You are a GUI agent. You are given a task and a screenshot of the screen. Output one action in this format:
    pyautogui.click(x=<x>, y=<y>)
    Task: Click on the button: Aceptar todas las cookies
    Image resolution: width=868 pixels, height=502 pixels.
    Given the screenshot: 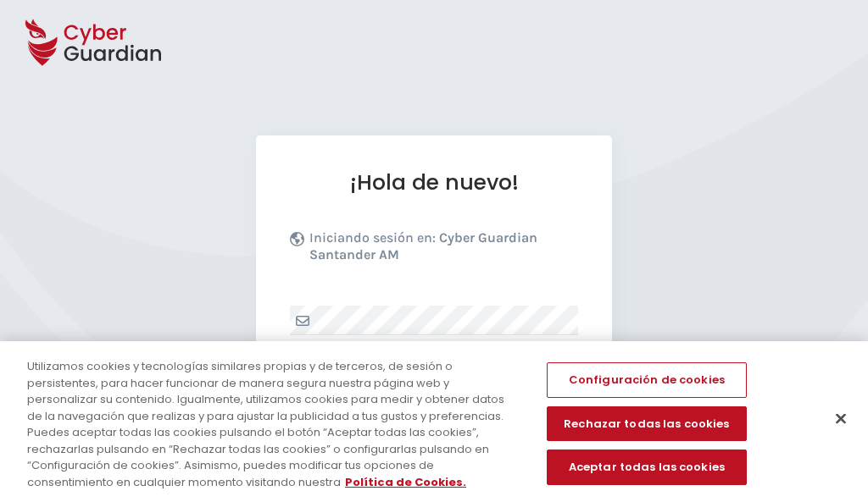 What is the action you would take?
    pyautogui.click(x=647, y=468)
    